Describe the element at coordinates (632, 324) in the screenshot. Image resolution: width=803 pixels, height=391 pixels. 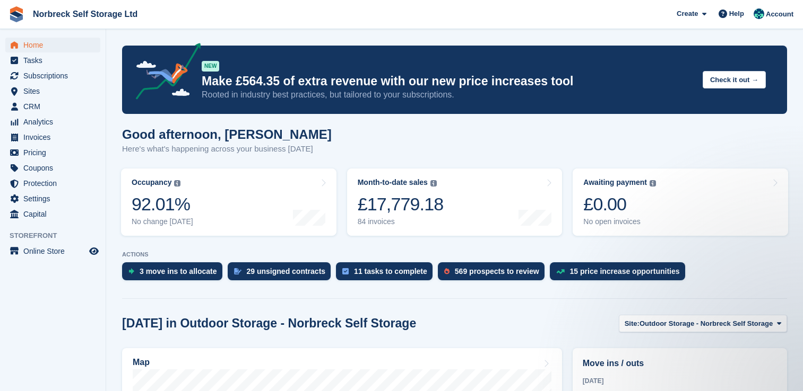
I see `span: Site:` at that location.